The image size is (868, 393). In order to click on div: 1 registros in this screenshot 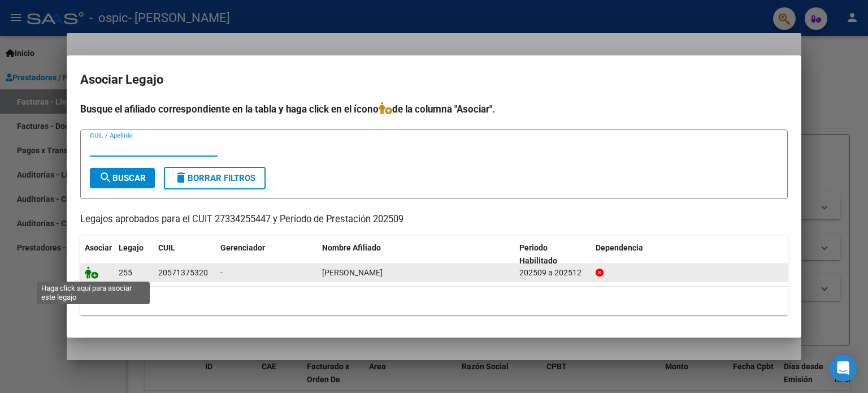, I will do `click(434, 301)`.